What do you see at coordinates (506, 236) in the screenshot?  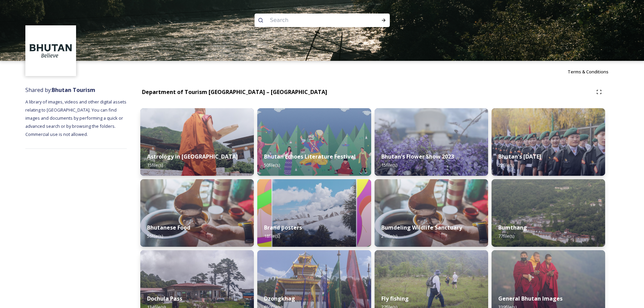 I see `span: 77 file(s)` at bounding box center [506, 236].